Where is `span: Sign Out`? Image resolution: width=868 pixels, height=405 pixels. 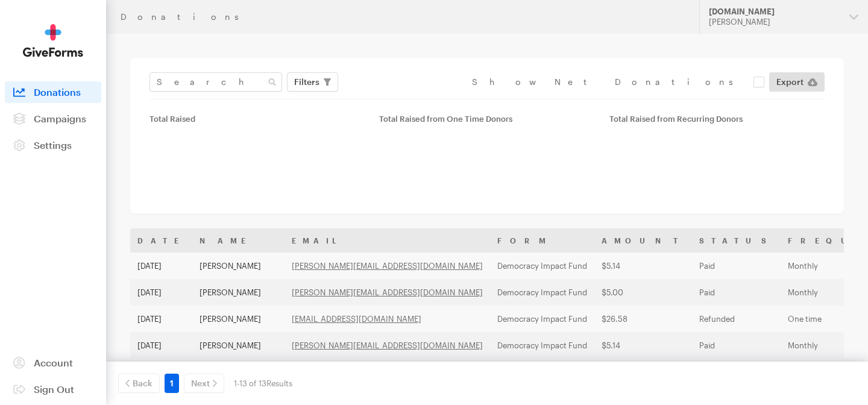 span: Sign Out is located at coordinates (53, 388).